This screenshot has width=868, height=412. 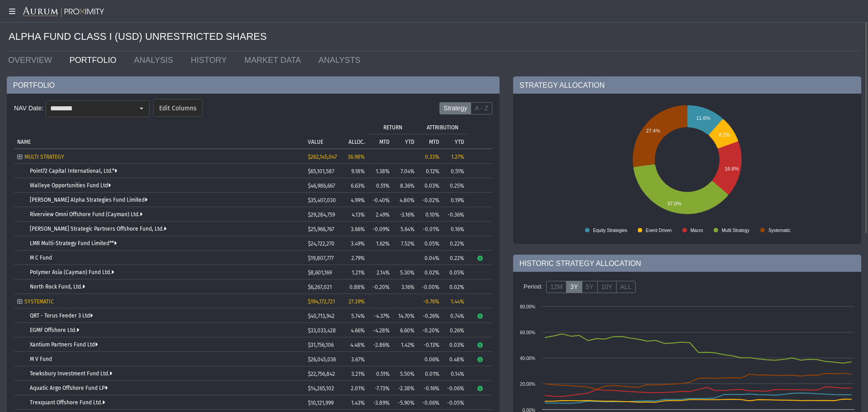 I want to click on td: -0.02%, so click(x=430, y=200).